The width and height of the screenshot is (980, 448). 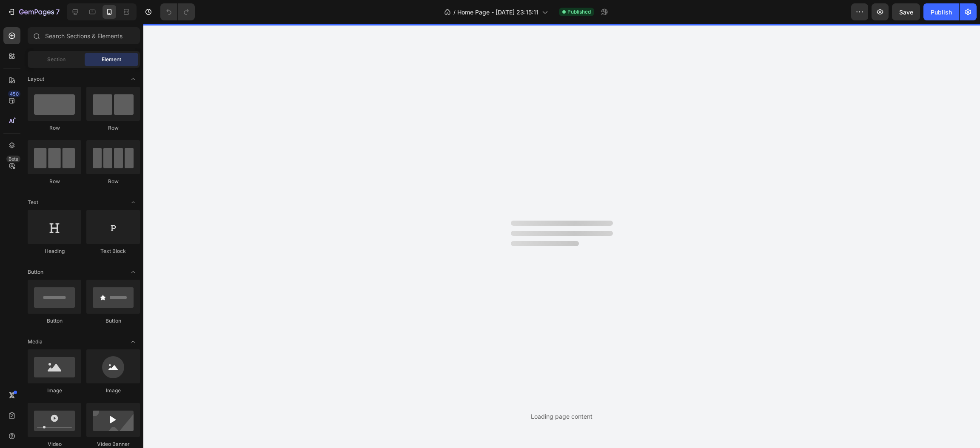 What do you see at coordinates (84, 36) in the screenshot?
I see `input: Search Sections & Elements` at bounding box center [84, 36].